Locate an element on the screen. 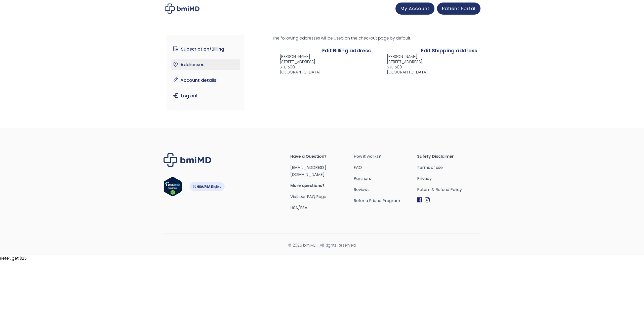  a: Subscription/Billing is located at coordinates (205, 49).